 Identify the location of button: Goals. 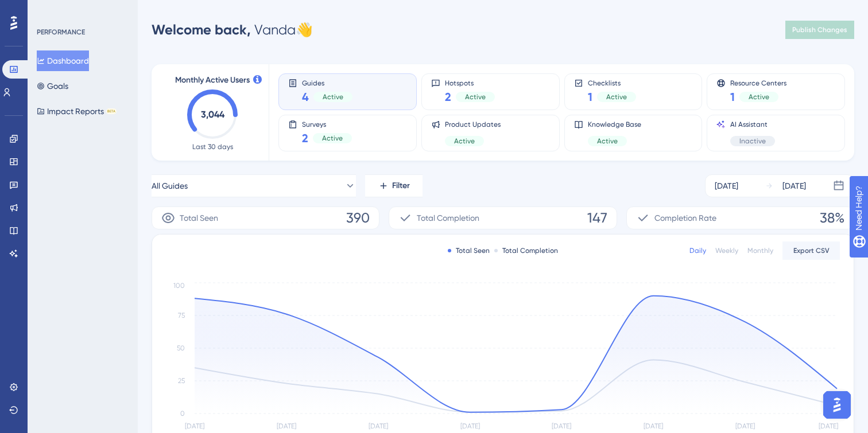
(52, 86).